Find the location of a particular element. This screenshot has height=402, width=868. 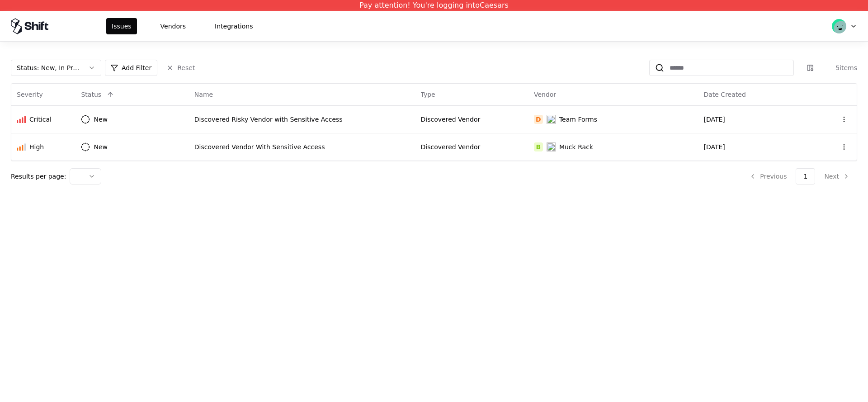

div: Vendor is located at coordinates (545, 94).